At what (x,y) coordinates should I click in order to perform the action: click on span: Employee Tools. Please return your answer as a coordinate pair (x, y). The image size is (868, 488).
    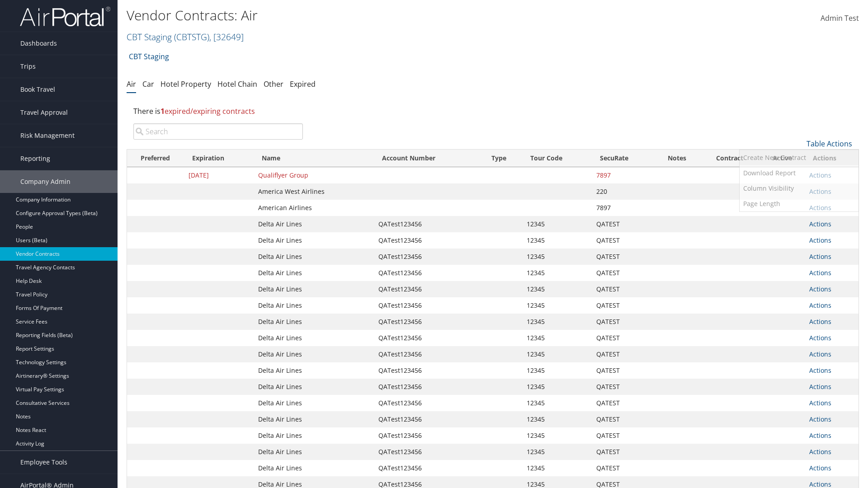
    Looking at the image, I should click on (44, 462).